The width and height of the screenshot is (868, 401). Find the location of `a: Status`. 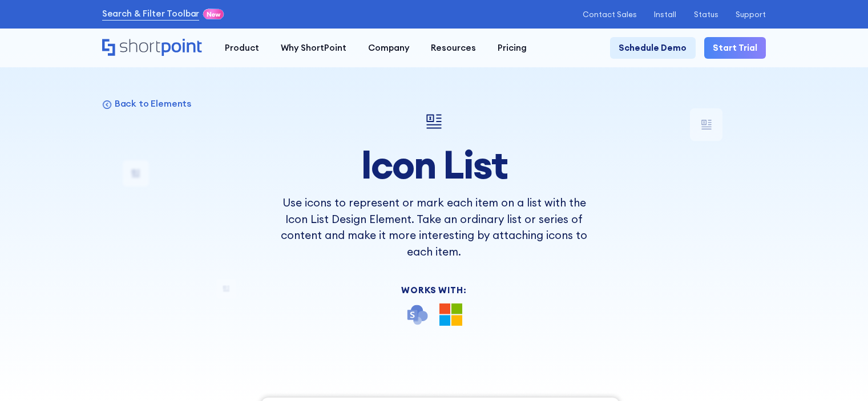

a: Status is located at coordinates (706, 15).